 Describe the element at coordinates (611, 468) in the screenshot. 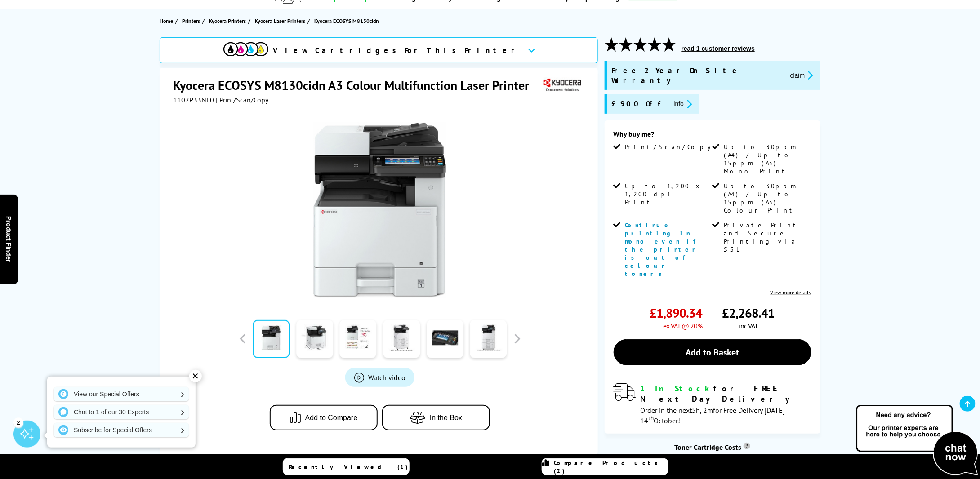

I see `span: Compare Products (2)` at that location.